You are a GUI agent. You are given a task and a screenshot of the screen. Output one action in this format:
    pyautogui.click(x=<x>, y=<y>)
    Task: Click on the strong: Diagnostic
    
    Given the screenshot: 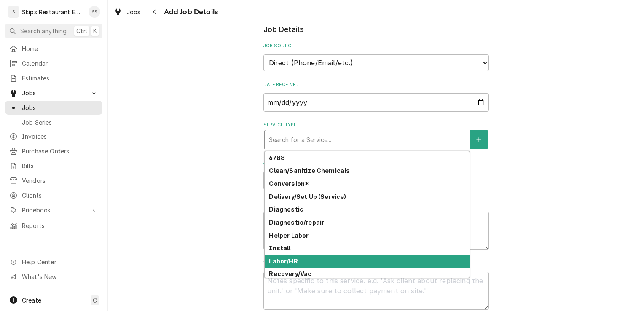 What is the action you would take?
    pyautogui.click(x=286, y=209)
    